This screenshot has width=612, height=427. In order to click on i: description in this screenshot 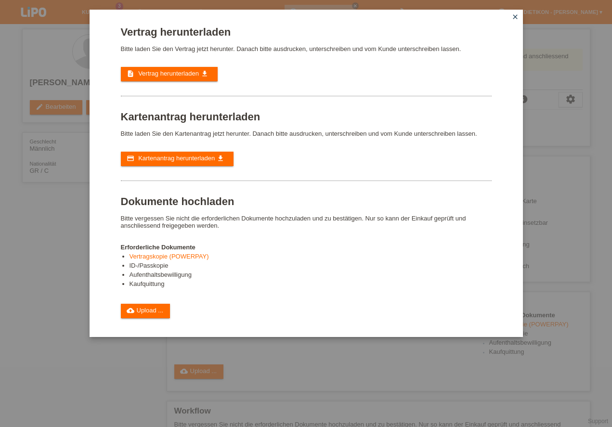, I will do `click(130, 74)`.